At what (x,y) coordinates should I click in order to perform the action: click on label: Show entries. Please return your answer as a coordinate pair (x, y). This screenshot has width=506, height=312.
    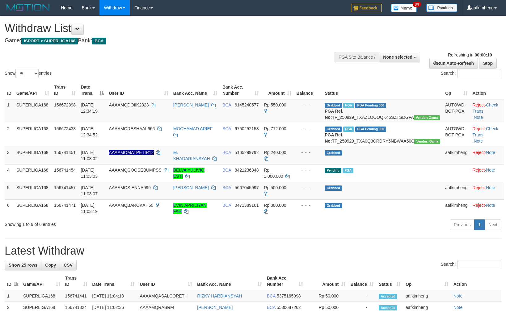
    Looking at the image, I should click on (28, 73).